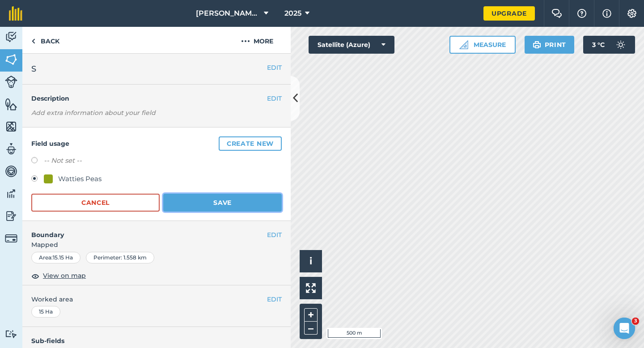 The height and width of the screenshot is (348, 644). Describe the element at coordinates (58, 276) in the screenshot. I see `button: View on map` at that location.